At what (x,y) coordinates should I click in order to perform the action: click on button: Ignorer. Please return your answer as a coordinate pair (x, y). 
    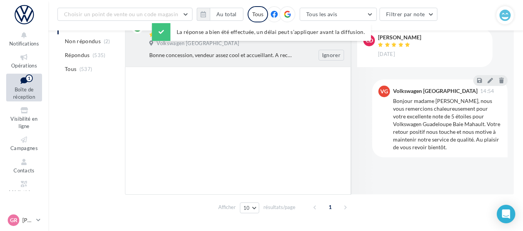
    Looking at the image, I should click on (331, 55).